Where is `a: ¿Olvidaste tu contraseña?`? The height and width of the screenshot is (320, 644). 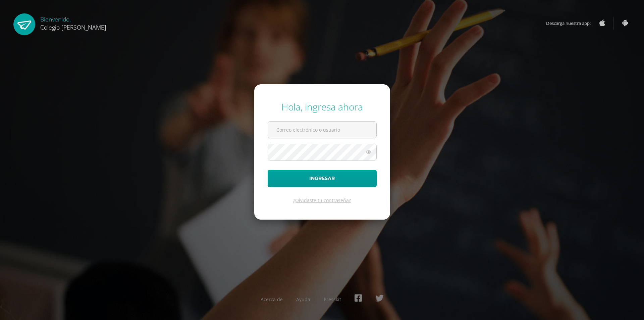 a: ¿Olvidaste tu contraseña? is located at coordinates (322, 200).